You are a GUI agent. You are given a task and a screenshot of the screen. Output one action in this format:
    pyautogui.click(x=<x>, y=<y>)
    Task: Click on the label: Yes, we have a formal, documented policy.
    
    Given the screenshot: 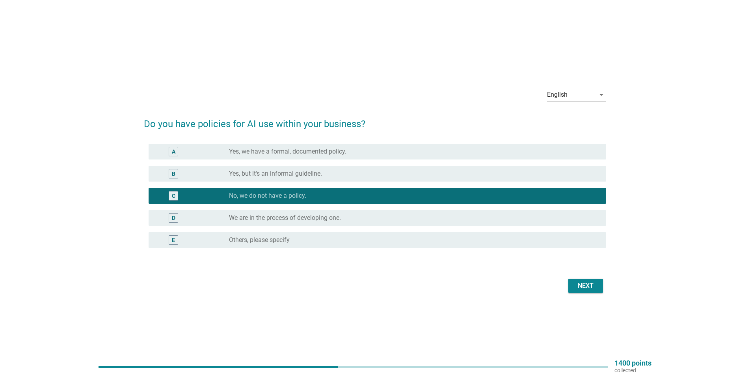 What is the action you would take?
    pyautogui.click(x=288, y=151)
    